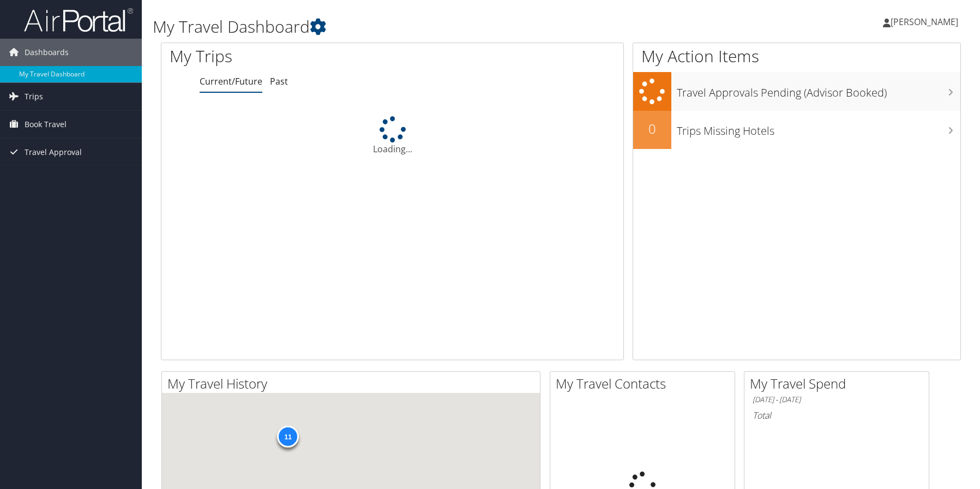 The width and height of the screenshot is (980, 489). Describe the element at coordinates (839, 384) in the screenshot. I see `h2: My Travel Spend` at that location.